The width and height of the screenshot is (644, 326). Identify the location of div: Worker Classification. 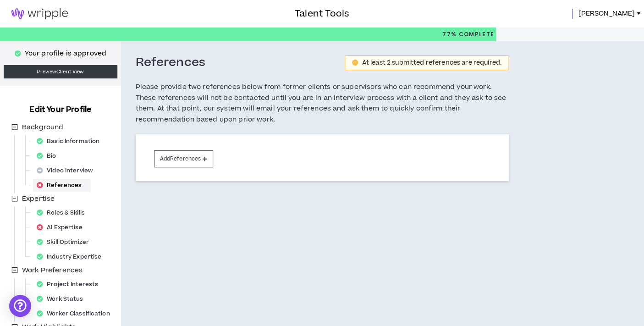
(76, 314).